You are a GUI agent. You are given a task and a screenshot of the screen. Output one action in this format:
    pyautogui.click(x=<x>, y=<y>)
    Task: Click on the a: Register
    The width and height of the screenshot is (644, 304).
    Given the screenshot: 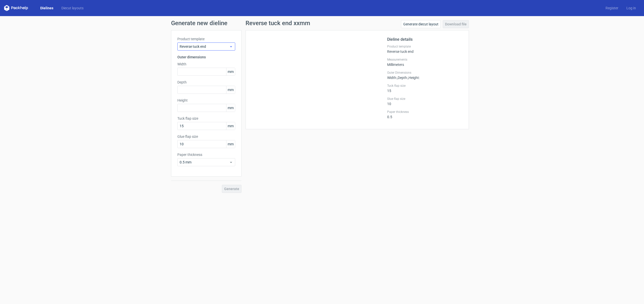 What is the action you would take?
    pyautogui.click(x=612, y=8)
    